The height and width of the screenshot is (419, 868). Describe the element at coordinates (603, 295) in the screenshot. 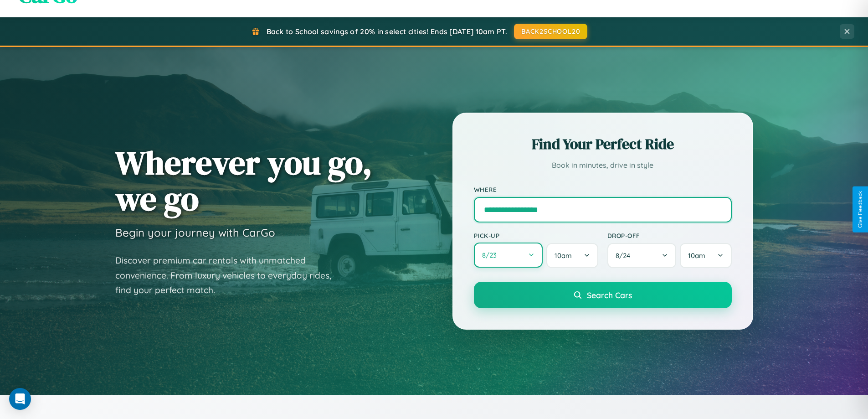

I see `button: Search Cars` at that location.